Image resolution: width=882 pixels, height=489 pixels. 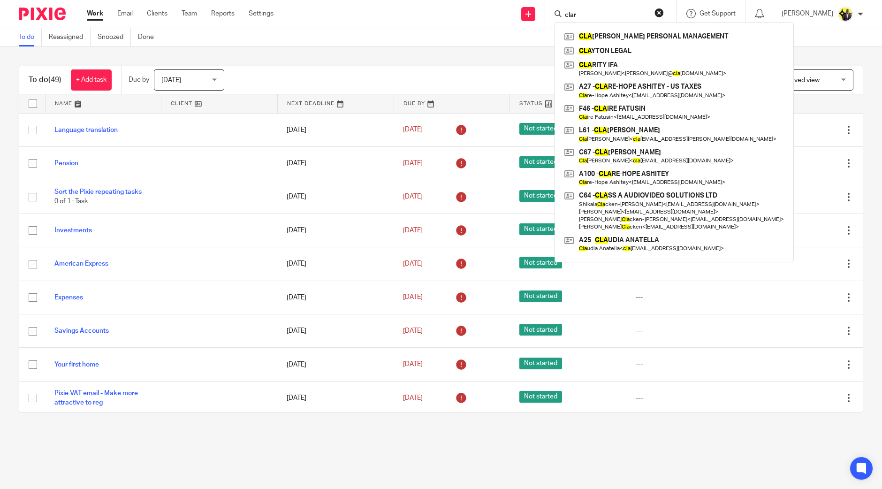 I want to click on a: Email, so click(x=125, y=14).